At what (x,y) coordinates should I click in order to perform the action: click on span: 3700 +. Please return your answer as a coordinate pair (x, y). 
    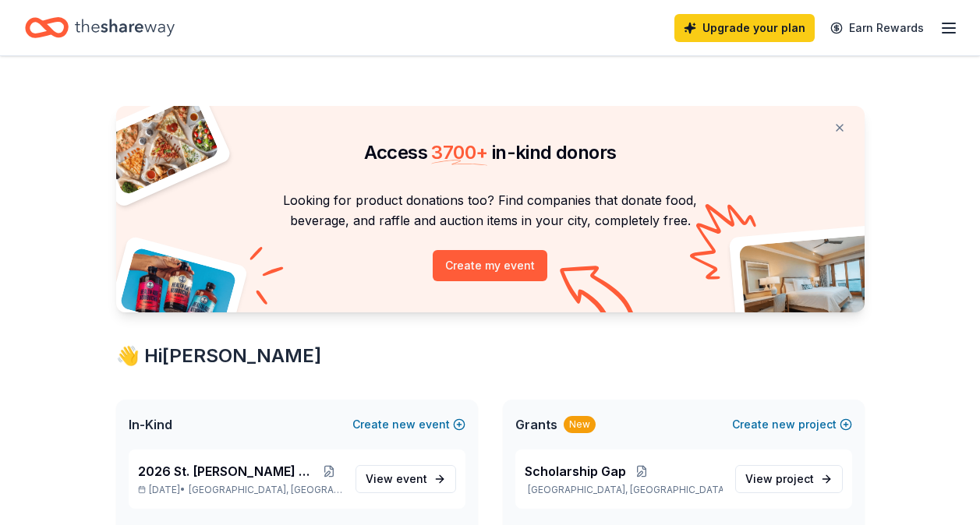
    Looking at the image, I should click on (459, 152).